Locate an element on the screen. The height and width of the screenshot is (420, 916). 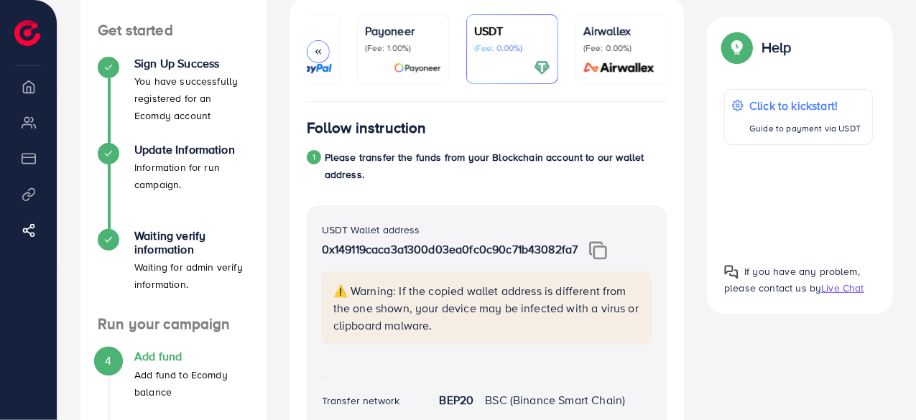
h4: Add fund is located at coordinates (192, 356).